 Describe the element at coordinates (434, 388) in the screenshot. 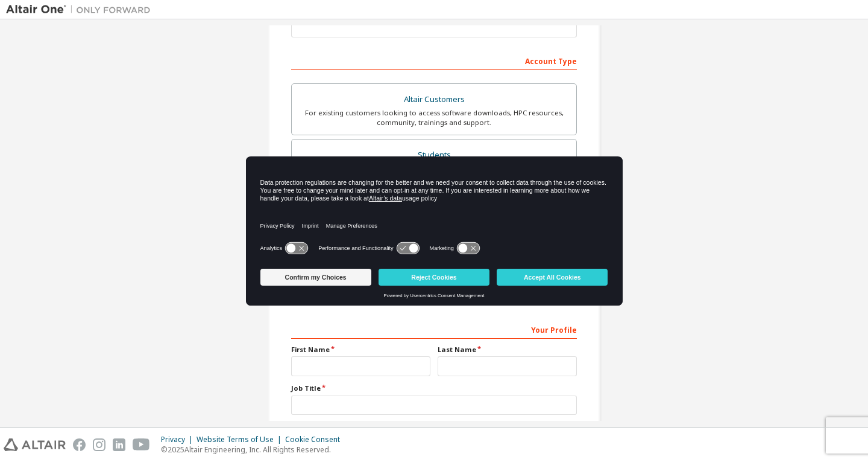

I see `label: Job Title` at that location.